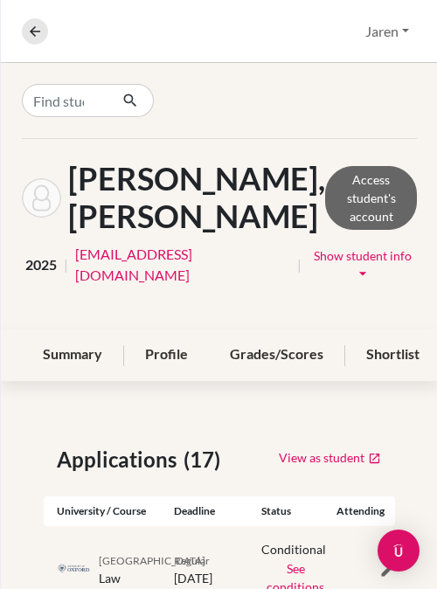 This screenshot has width=437, height=589. I want to click on div: Open Intercom Messenger, so click(398, 550).